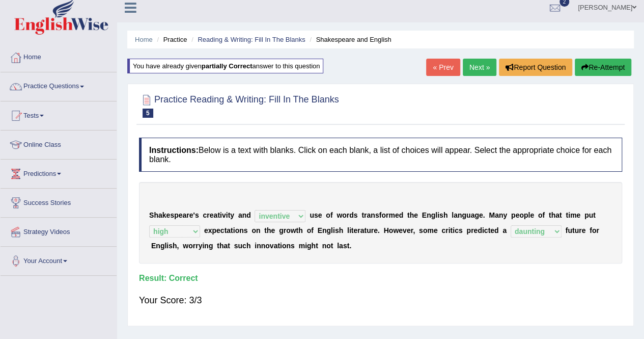  What do you see at coordinates (59, 201) in the screenshot?
I see `a: Success Stories` at bounding box center [59, 201].